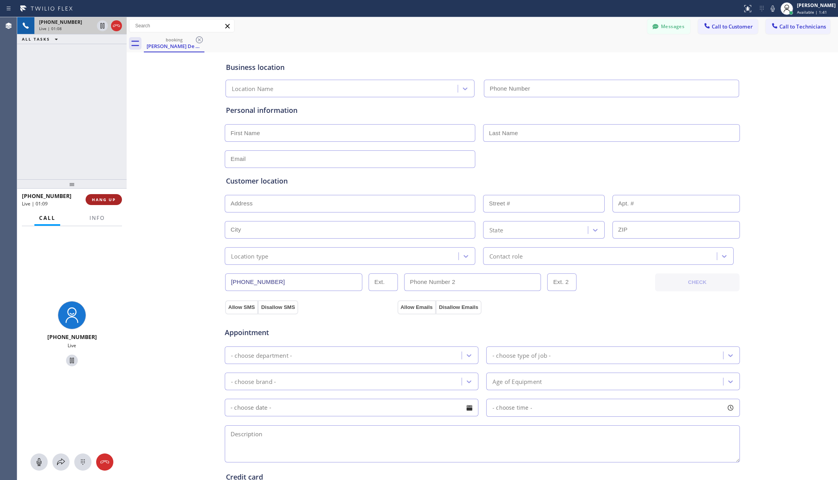  What do you see at coordinates (278, 308) in the screenshot?
I see `button: Disallow SMS` at bounding box center [278, 308].